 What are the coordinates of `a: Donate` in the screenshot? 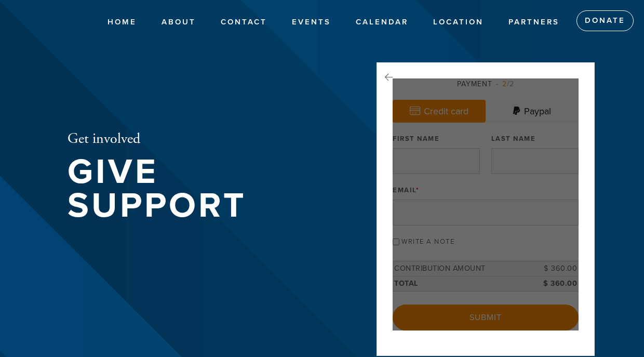 It's located at (605, 21).